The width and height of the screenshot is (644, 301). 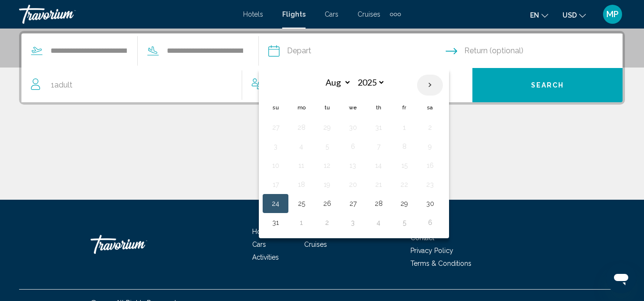 What do you see at coordinates (62, 85) in the screenshot?
I see `span: 1` at bounding box center [62, 85].